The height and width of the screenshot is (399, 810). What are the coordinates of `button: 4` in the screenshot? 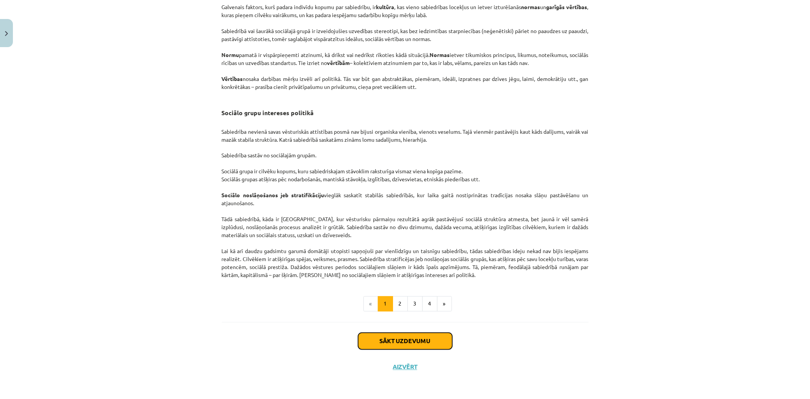 It's located at (430, 304).